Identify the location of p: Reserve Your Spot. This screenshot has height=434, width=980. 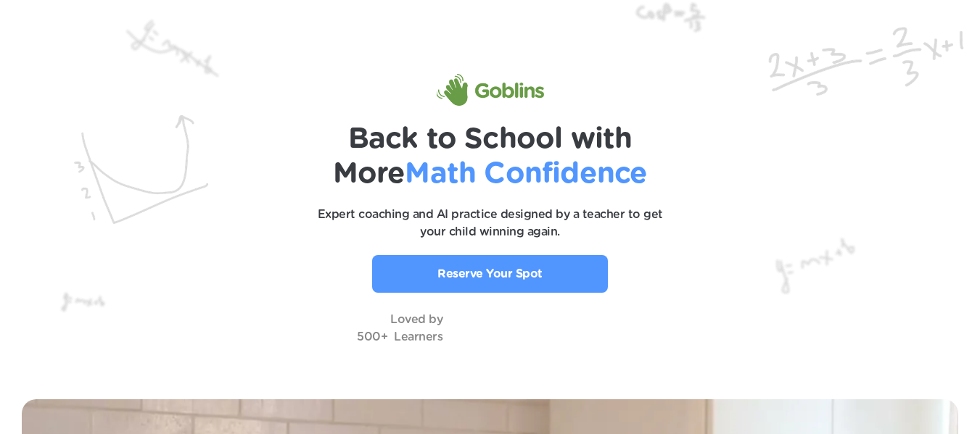
(490, 274).